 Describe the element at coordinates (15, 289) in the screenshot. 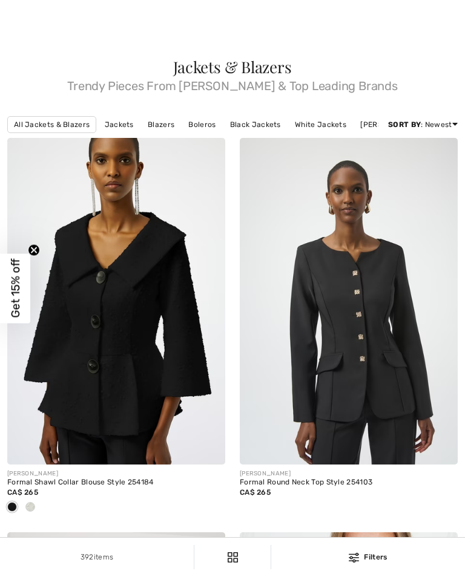

I see `span: Get 15% off` at that location.